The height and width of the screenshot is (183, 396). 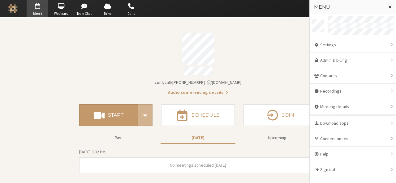 I want to click on span: Team Chat, so click(x=84, y=14).